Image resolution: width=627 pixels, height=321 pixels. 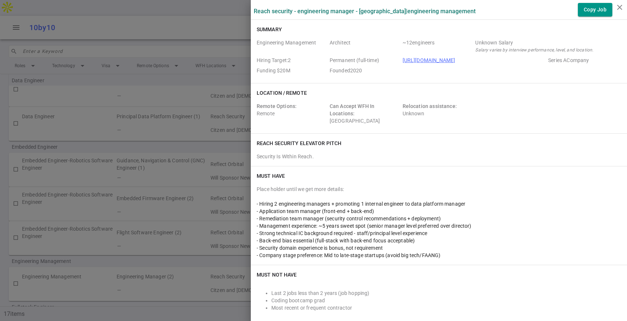 What do you see at coordinates (315, 211) in the screenshot?
I see `span: - Application team manager (front-end + back-end)` at bounding box center [315, 211].